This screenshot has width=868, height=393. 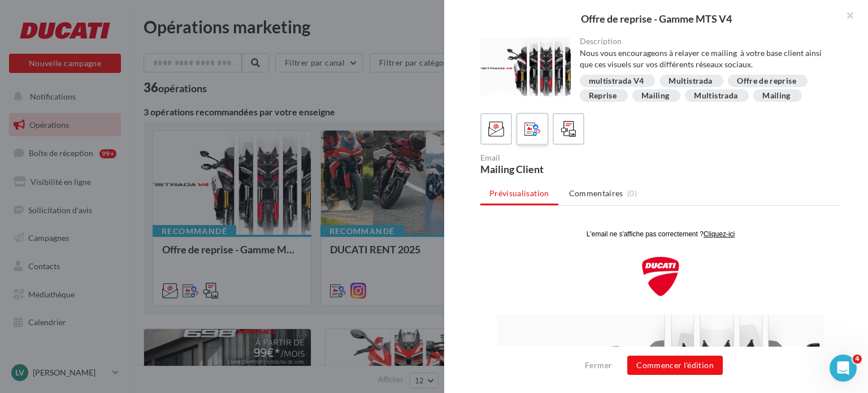 What do you see at coordinates (568, 169) in the screenshot?
I see `div: Mailing Client` at bounding box center [568, 169].